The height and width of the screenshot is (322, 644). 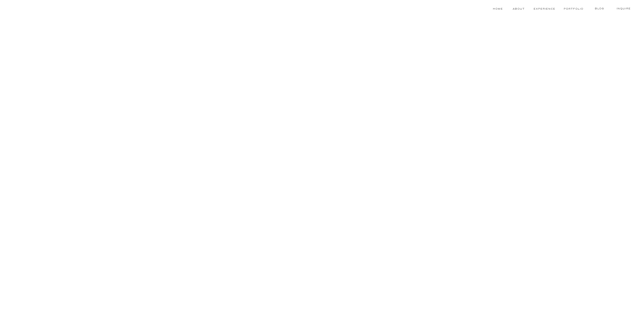 What do you see at coordinates (498, 9) in the screenshot?
I see `a: Home` at bounding box center [498, 9].